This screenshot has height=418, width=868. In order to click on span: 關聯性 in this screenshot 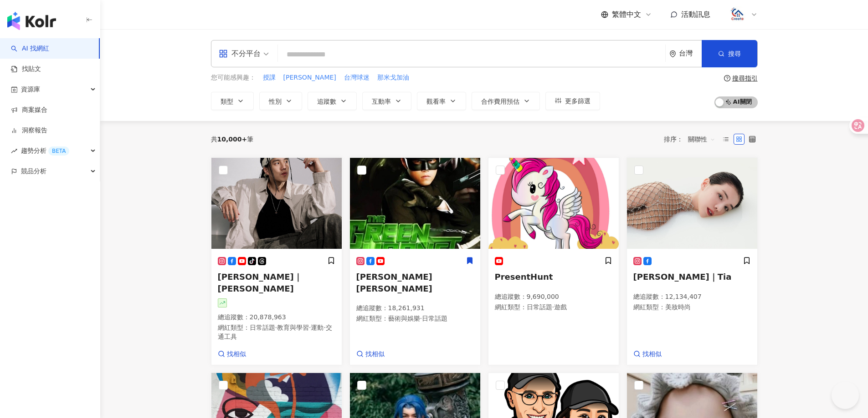, I will do `click(702, 140)`.